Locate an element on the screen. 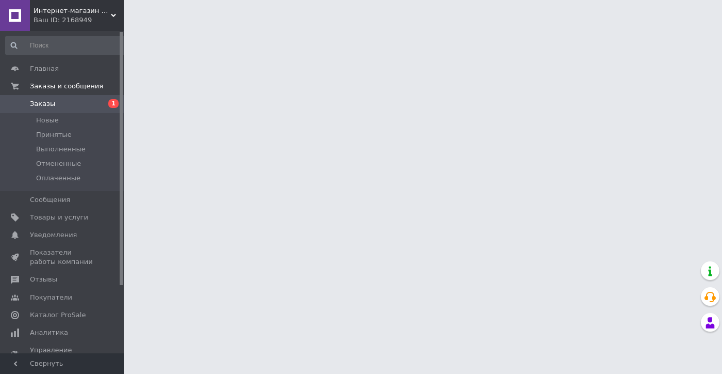 Image resolution: width=722 pixels, height=374 pixels. span: Аналитика is located at coordinates (49, 332).